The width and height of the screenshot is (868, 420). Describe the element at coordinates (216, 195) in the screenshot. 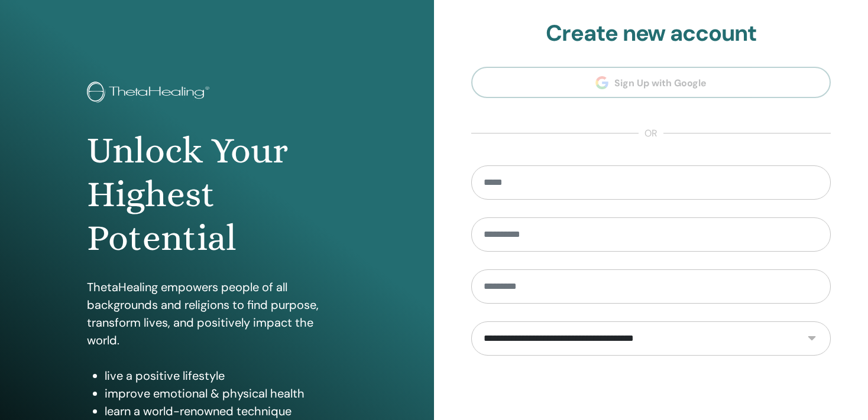

I see `h1: Unlock Your Highest Potential` at that location.